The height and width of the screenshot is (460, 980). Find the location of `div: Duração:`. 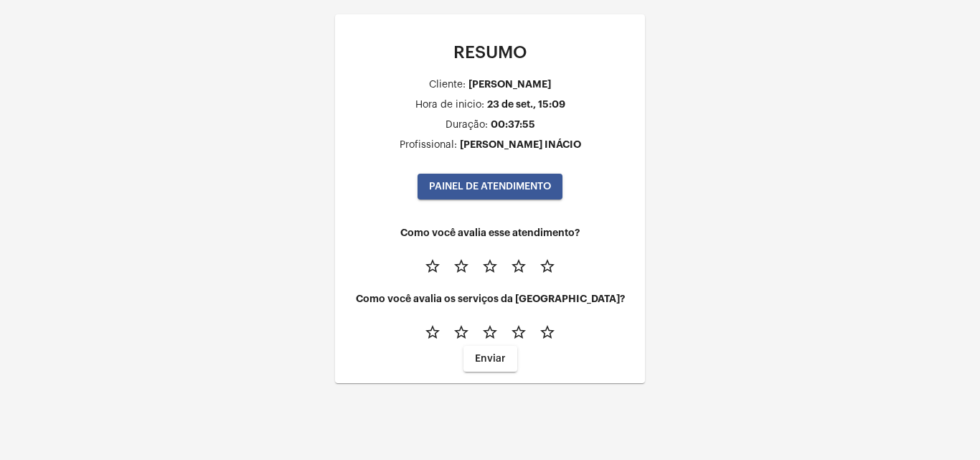

div: Duração: is located at coordinates (466, 125).